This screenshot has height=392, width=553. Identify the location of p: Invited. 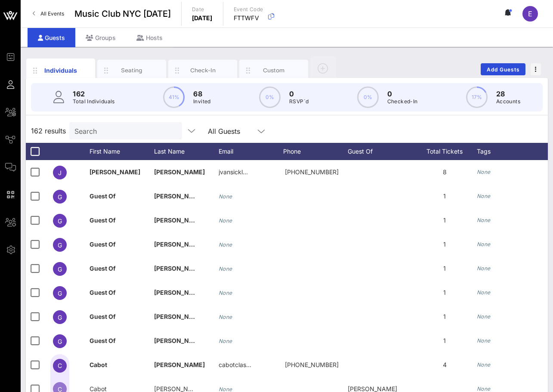
(202, 102).